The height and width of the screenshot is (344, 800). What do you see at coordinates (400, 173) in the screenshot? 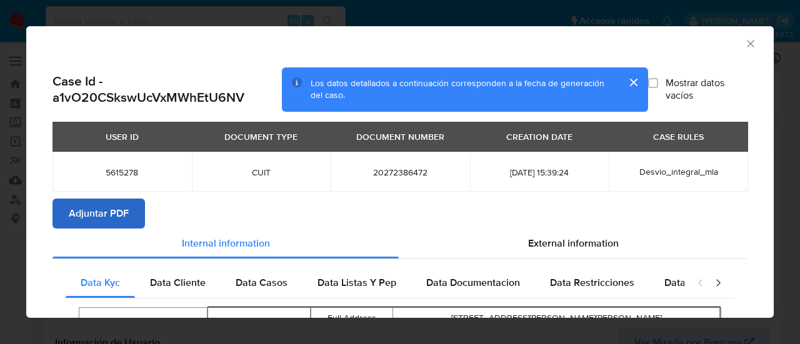
I see `span: 20272386472` at bounding box center [400, 173].